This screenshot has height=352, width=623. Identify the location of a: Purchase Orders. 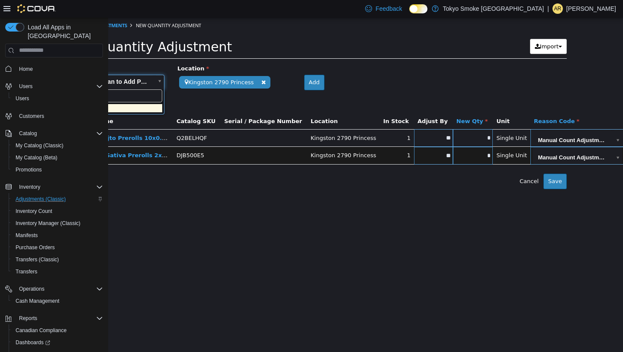
(35, 248).